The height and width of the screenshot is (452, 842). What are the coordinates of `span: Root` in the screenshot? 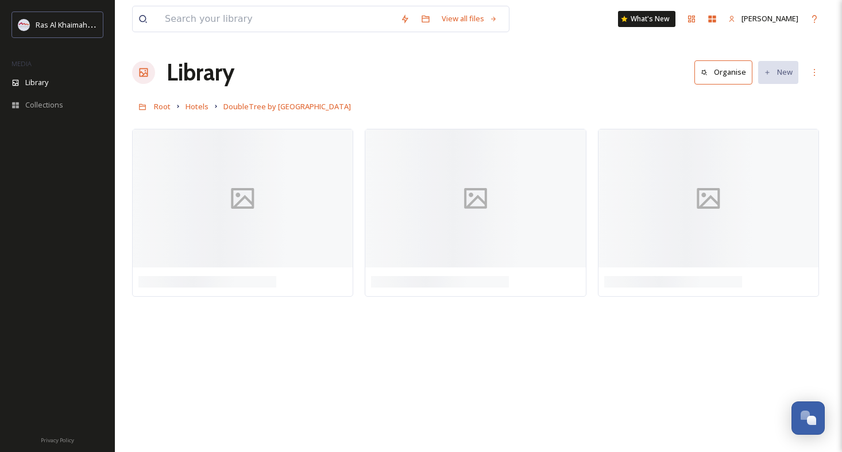 It's located at (162, 106).